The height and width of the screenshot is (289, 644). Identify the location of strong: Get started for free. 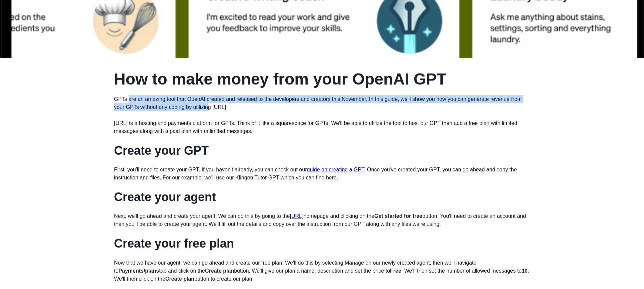
(399, 215).